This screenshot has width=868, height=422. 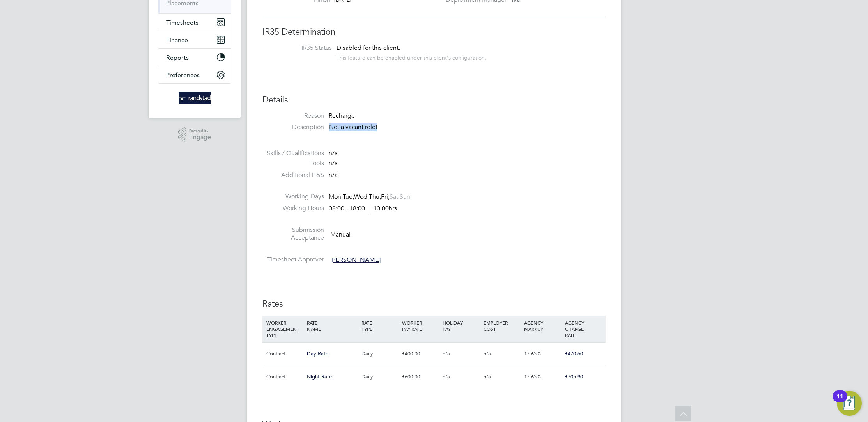 What do you see at coordinates (849, 403) in the screenshot?
I see `button: Open Resource Center, 11 new notifications` at bounding box center [849, 403].